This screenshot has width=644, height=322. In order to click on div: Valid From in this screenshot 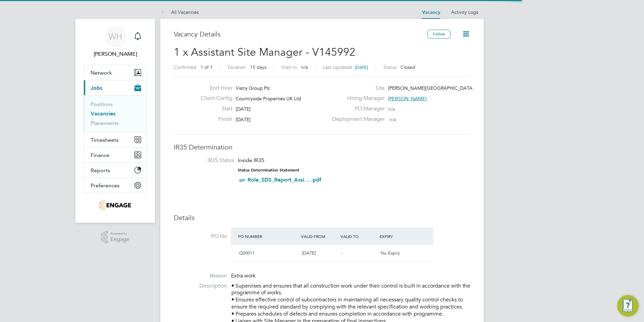, I will do `click(319, 236)`.